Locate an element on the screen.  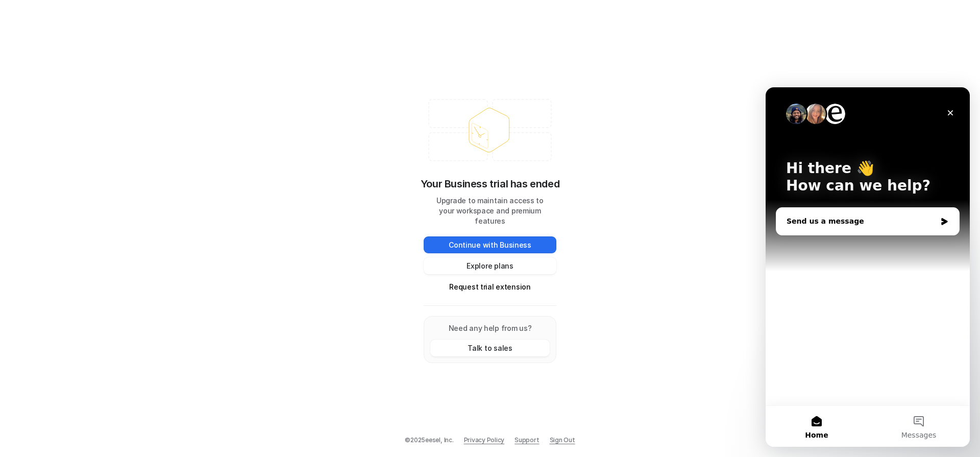
span: Support is located at coordinates (527, 440).